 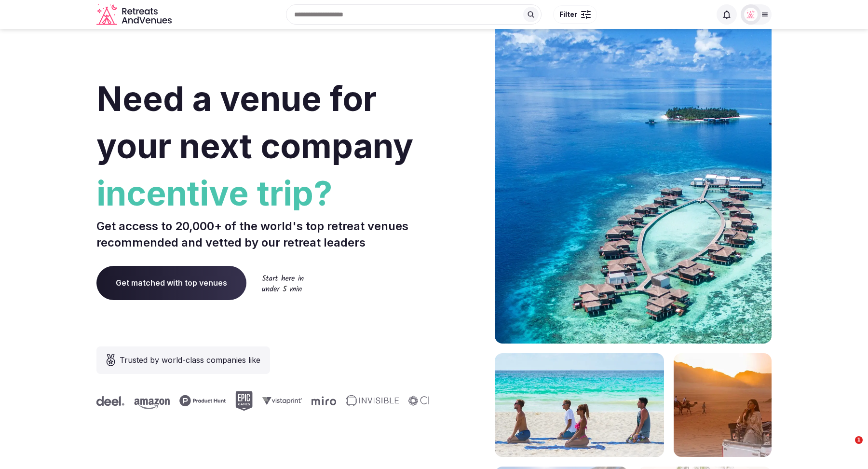 What do you see at coordinates (283, 283) in the screenshot?
I see `img: Start here in under 5 min` at bounding box center [283, 283].